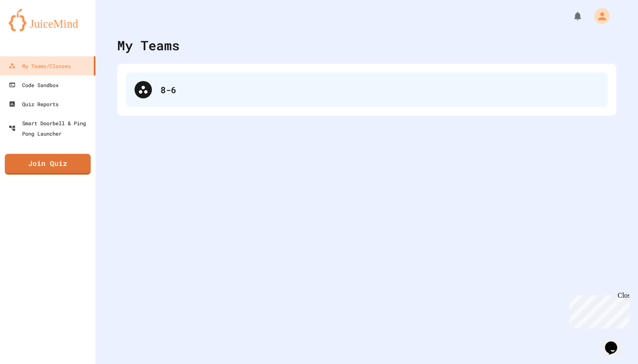 The height and width of the screenshot is (364, 638). I want to click on div: My Teams/Classes, so click(40, 66).